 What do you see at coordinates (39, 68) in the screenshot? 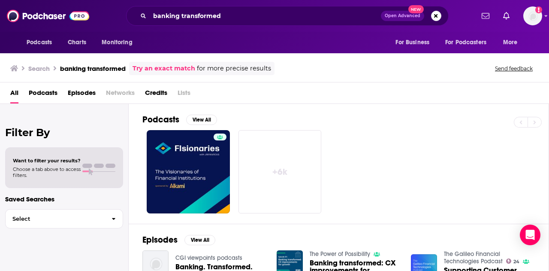
I see `h3: Search` at bounding box center [39, 68].